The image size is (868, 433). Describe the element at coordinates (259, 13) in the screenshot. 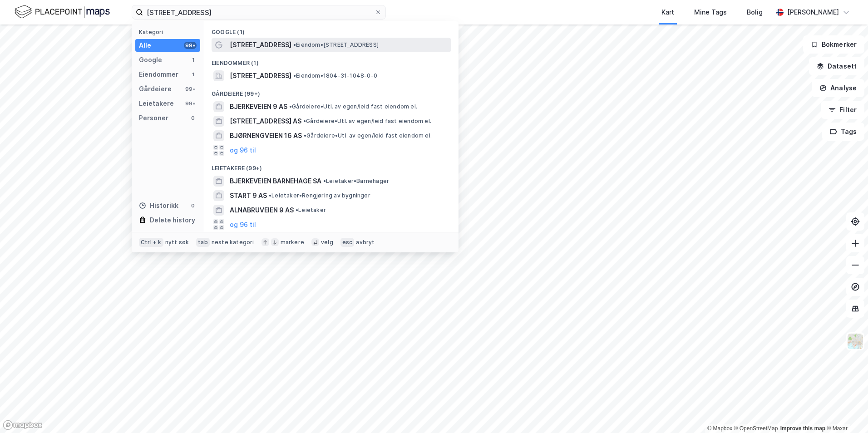

I see `input: Søk på adresse, matrikkel, gårdeiere, leietakere eller personer` at that location.